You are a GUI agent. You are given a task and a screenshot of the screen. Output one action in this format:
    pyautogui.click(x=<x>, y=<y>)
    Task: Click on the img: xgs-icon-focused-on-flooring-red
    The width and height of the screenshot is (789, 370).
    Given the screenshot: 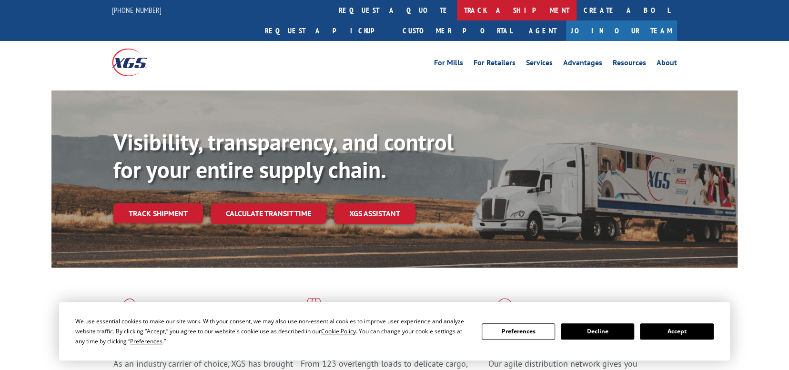 What is the action you would take?
    pyautogui.click(x=312, y=311)
    